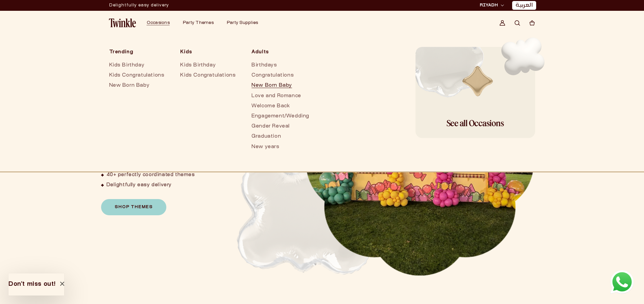 The height and width of the screenshot is (304, 644). What do you see at coordinates (523, 56) in the screenshot?
I see `img: white Balloon` at bounding box center [523, 56].